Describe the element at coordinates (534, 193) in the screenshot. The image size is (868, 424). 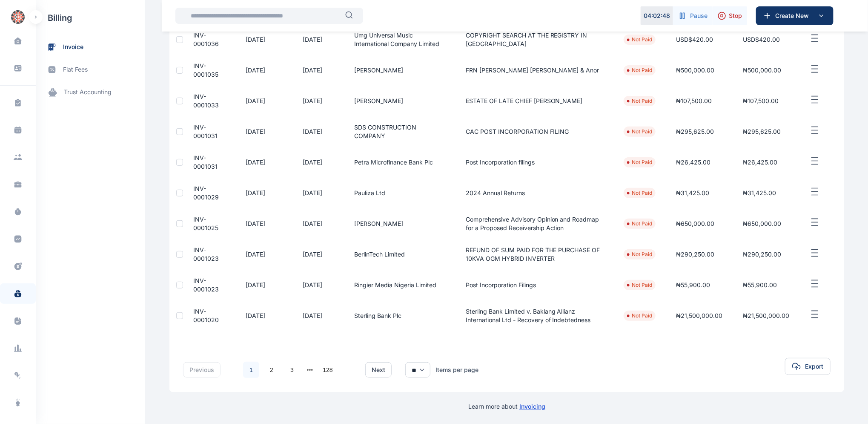
I see `td: 2024 Annual Returns` at that location.